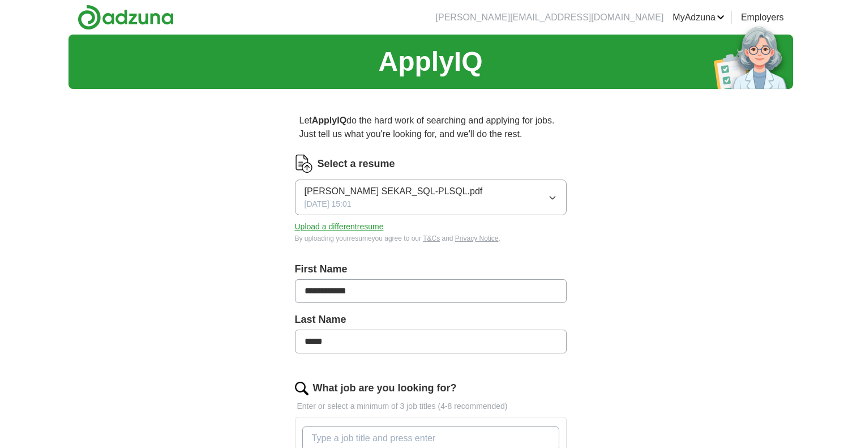  What do you see at coordinates (302, 388) in the screenshot?
I see `img: search.png` at bounding box center [302, 388].